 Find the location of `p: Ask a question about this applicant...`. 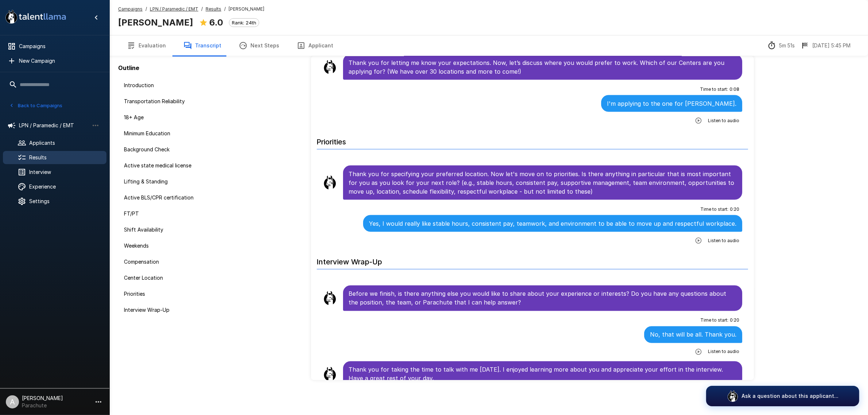

p: Ask a question about this applicant... is located at coordinates (790, 396).